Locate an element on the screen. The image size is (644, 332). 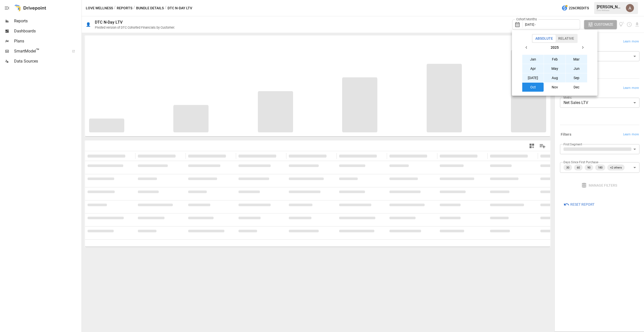
button: Sep is located at coordinates (576, 78).